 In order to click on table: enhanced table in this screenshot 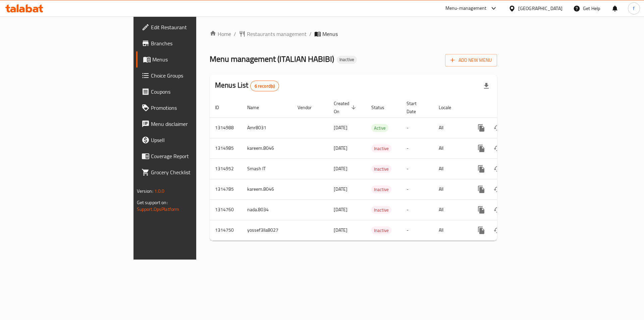, I will do `click(376, 169)`.